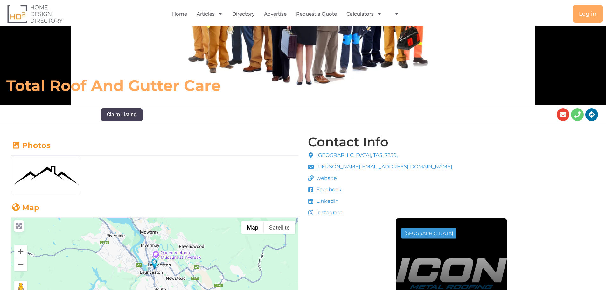  Describe the element at coordinates (25, 207) in the screenshot. I see `a: Map` at that location.